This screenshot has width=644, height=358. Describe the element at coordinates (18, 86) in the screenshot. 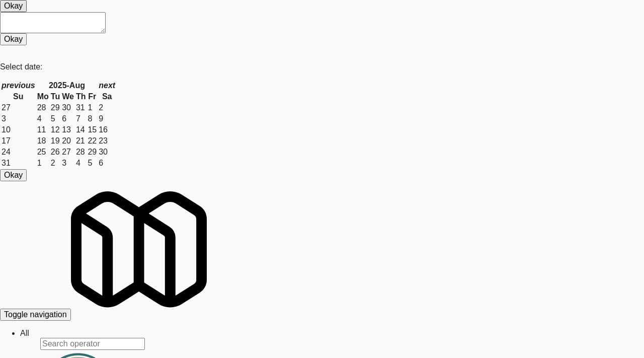

I see `th: previous` at that location.